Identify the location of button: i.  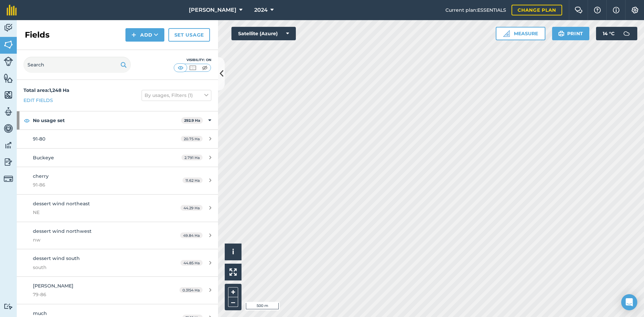
(233, 252).